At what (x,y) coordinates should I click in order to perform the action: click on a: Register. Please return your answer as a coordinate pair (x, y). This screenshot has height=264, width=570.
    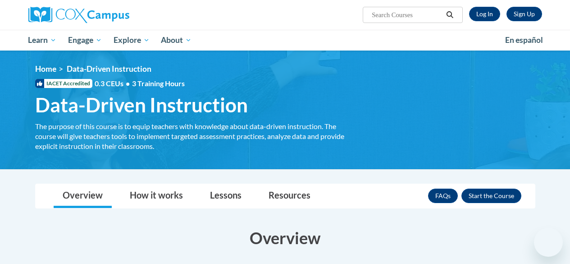
    Looking at the image, I should click on (524, 14).